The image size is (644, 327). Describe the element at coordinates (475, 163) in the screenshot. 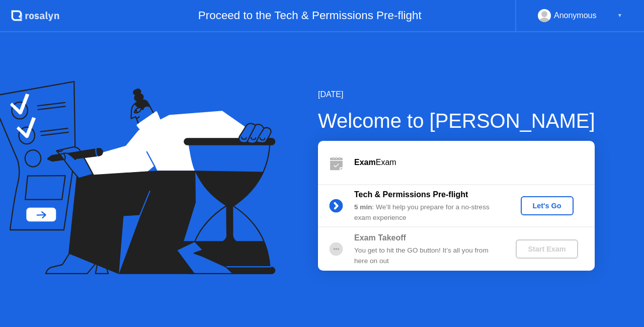

I see `div: Exam` at that location.